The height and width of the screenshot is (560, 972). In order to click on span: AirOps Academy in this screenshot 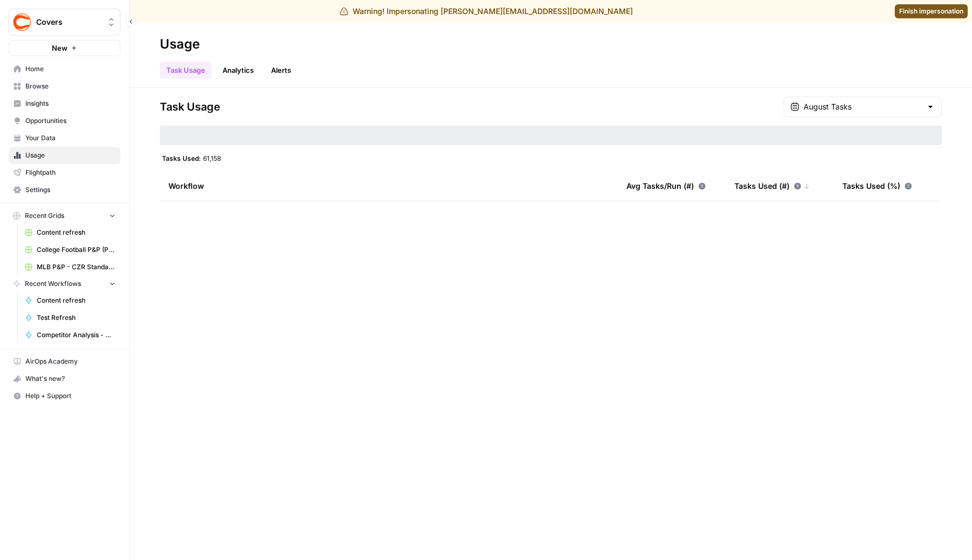, I will do `click(70, 362)`.